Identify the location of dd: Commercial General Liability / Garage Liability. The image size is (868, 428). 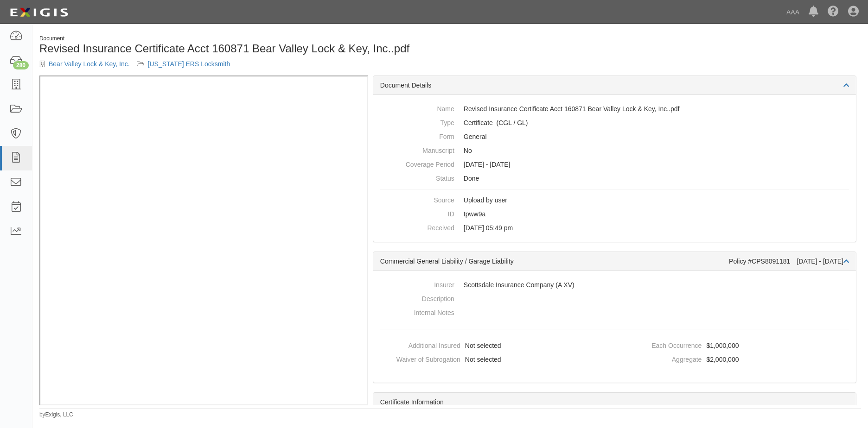
(614, 123).